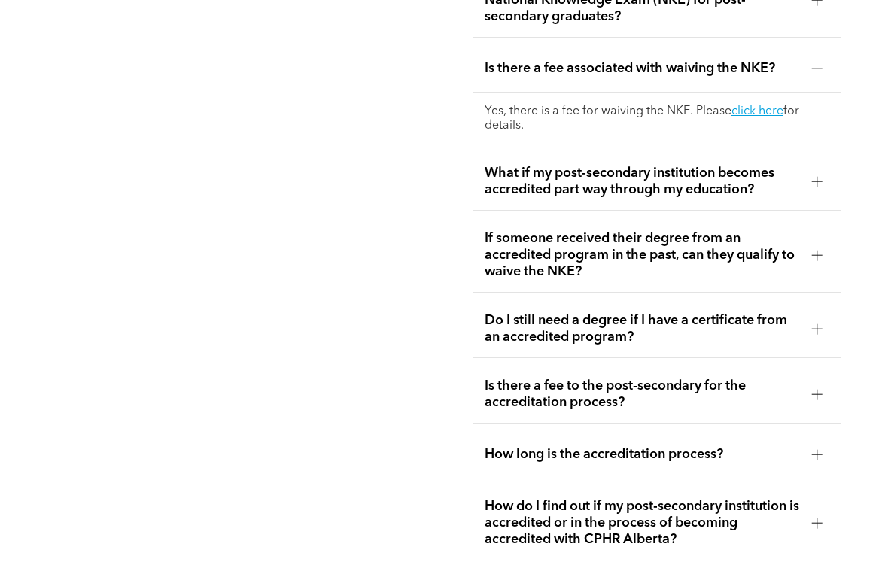  What do you see at coordinates (642, 454) in the screenshot?
I see `span: How long is the accreditation process?` at bounding box center [642, 454].